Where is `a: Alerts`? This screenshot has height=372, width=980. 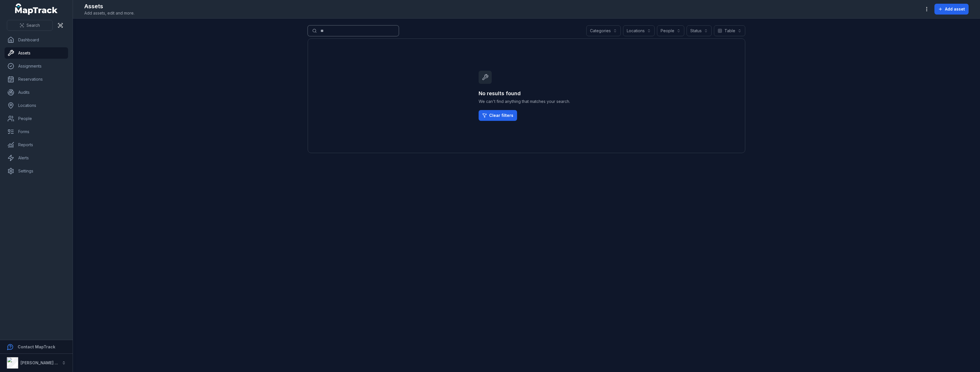
a: Alerts is located at coordinates (36, 158).